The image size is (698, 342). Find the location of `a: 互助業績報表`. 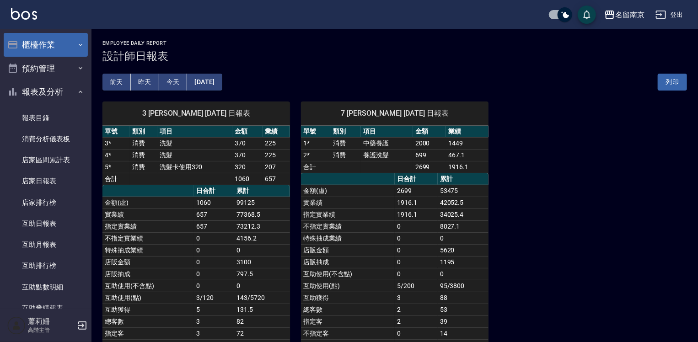

a: 互助業績報表 is located at coordinates (46, 308).